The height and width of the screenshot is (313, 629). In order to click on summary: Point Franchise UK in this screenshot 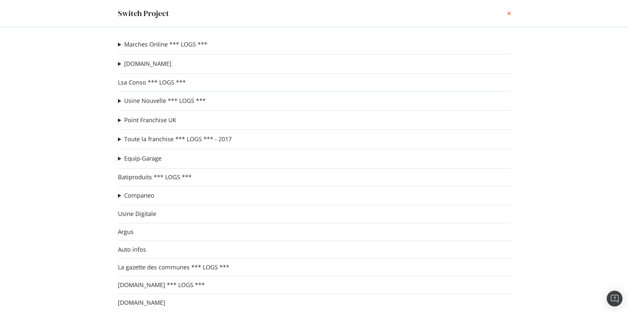, I will do `click(147, 120)`.